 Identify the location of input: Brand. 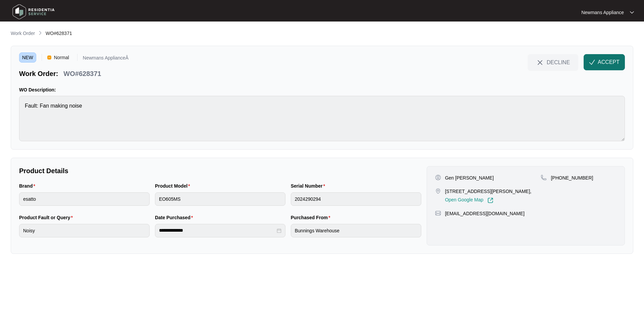
(84, 199).